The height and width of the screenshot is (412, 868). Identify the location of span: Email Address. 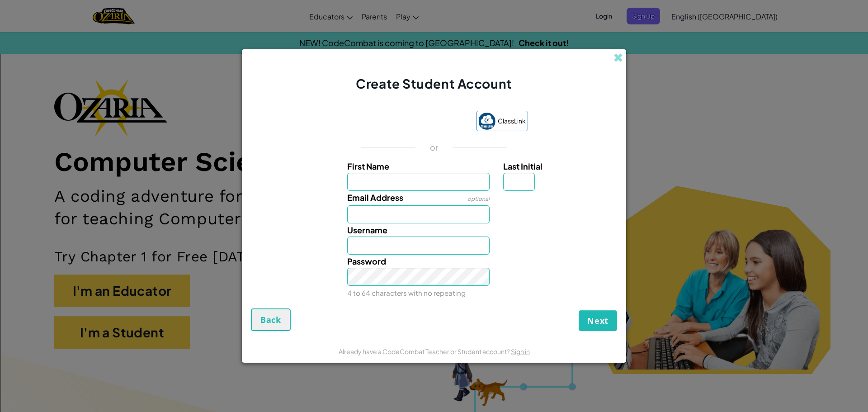
(375, 197).